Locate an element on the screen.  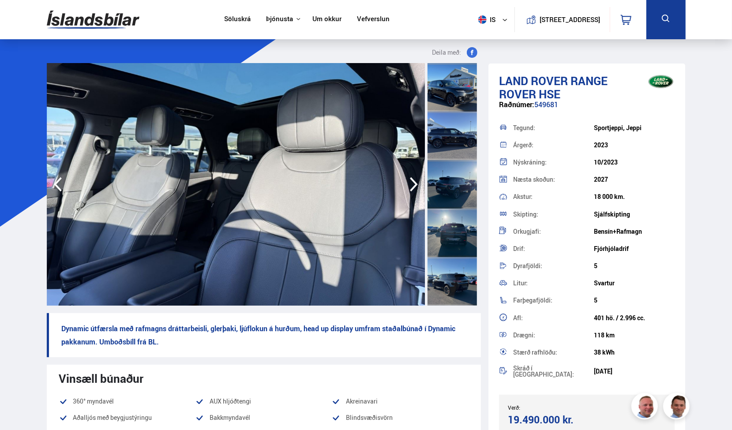
p: Dynamic útfærsla með rafmagns dráttarbeisli, glerþaki, ljúflokun á hurðum, head up display umfram... is located at coordinates (264, 335).